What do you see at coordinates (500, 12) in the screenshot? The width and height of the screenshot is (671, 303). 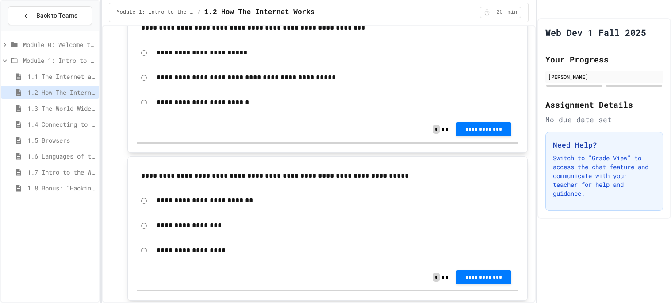 I see `span: 20` at bounding box center [500, 12].